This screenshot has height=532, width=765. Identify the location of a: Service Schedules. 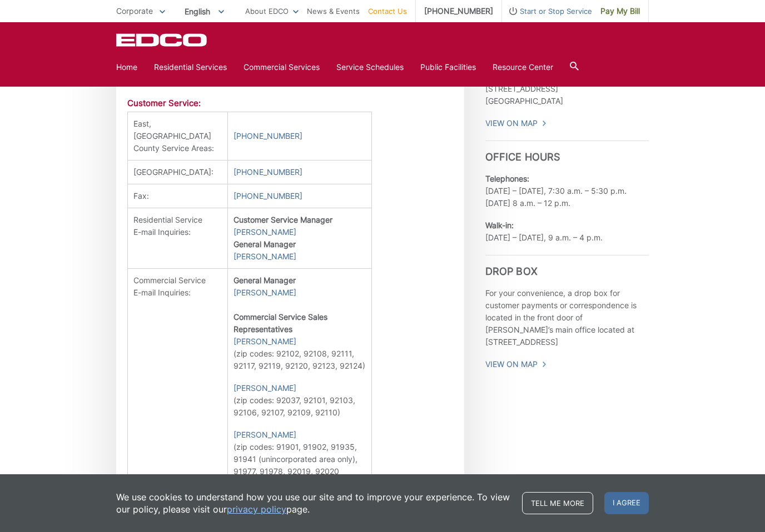
(370, 67).